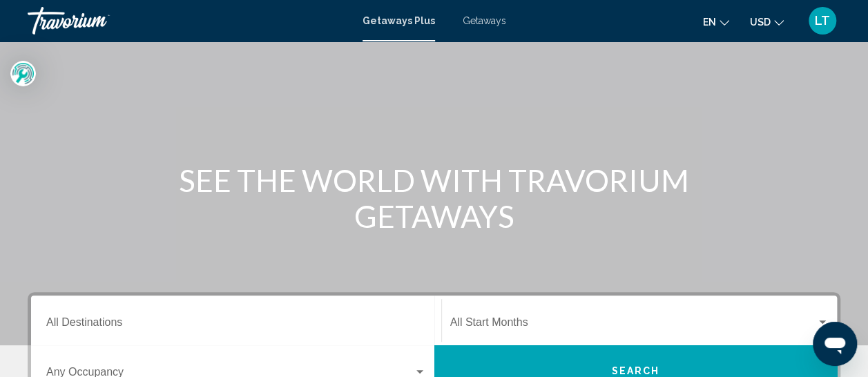 The width and height of the screenshot is (868, 377). I want to click on button: Change language, so click(716, 22).